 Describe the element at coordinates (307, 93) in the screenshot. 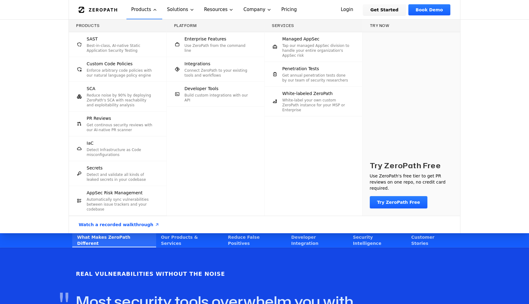

I see `span: White-labeled ZeroPath` at that location.